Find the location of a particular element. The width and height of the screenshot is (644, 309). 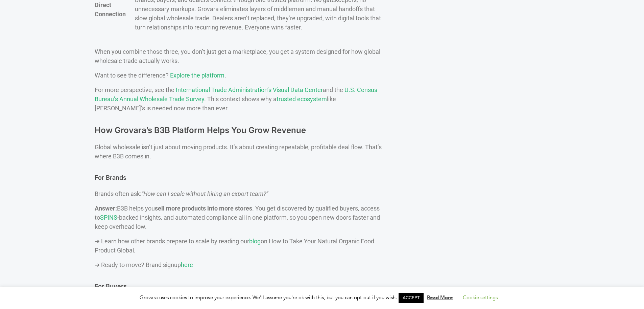

span: When you combine those three, you don’t just get a marketplace, you get a system designed for how... is located at coordinates (238, 56).